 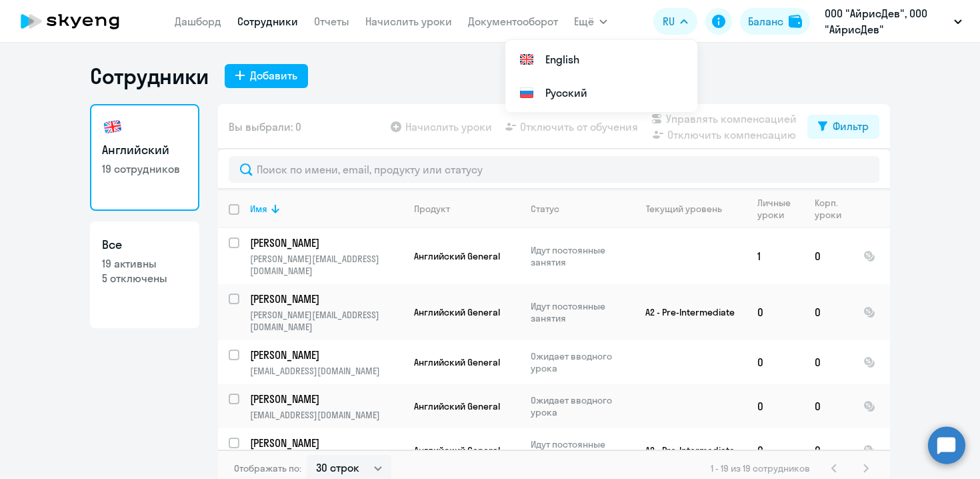 I want to click on a: Балансbalance, so click(x=775, y=21).